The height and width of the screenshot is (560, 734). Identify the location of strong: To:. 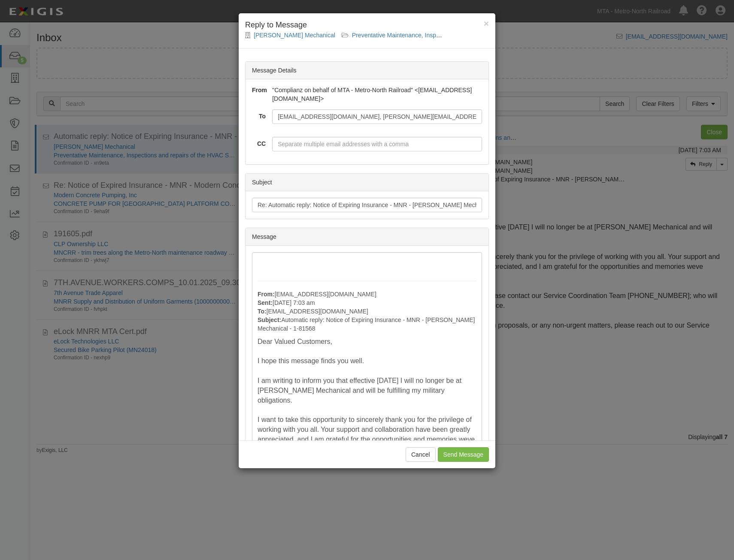
(261, 312).